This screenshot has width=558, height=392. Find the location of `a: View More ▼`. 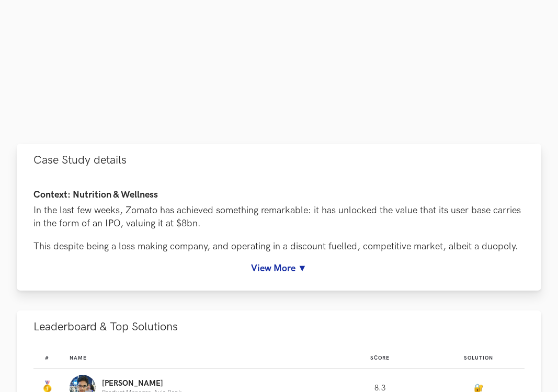

a: View More ▼ is located at coordinates (279, 268).